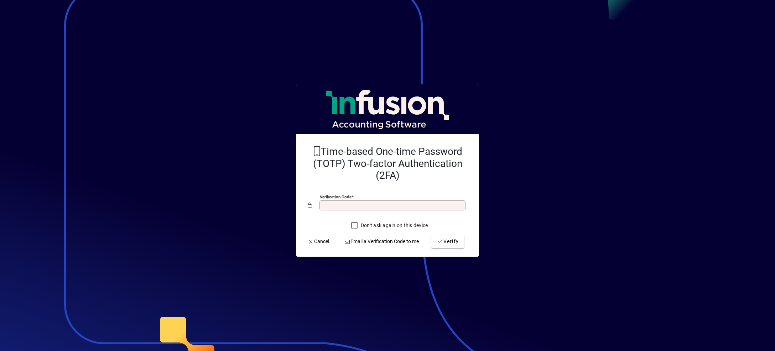 The height and width of the screenshot is (351, 775). What do you see at coordinates (393, 225) in the screenshot?
I see `label: Don't ask again on this device` at bounding box center [393, 225].